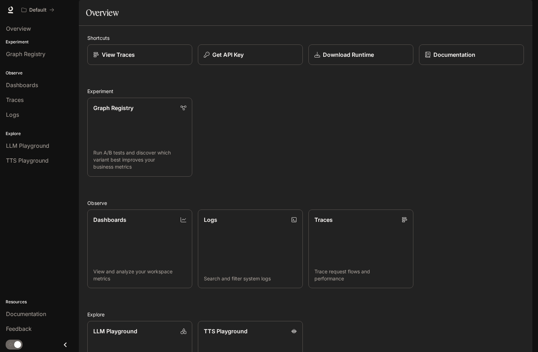  I want to click on a: TracesTrace request flows and performance, so click(361, 249).